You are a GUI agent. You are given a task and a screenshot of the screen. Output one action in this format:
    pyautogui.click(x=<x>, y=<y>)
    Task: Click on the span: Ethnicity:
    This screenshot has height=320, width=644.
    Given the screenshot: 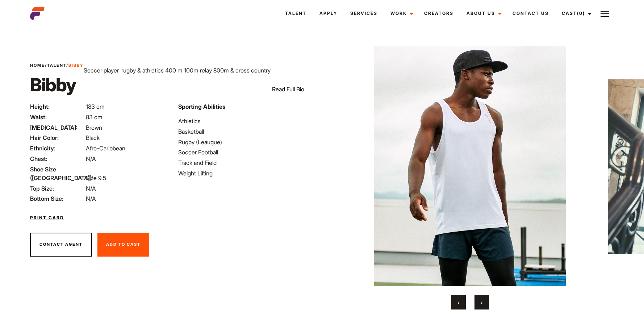 What is the action you would take?
    pyautogui.click(x=57, y=148)
    